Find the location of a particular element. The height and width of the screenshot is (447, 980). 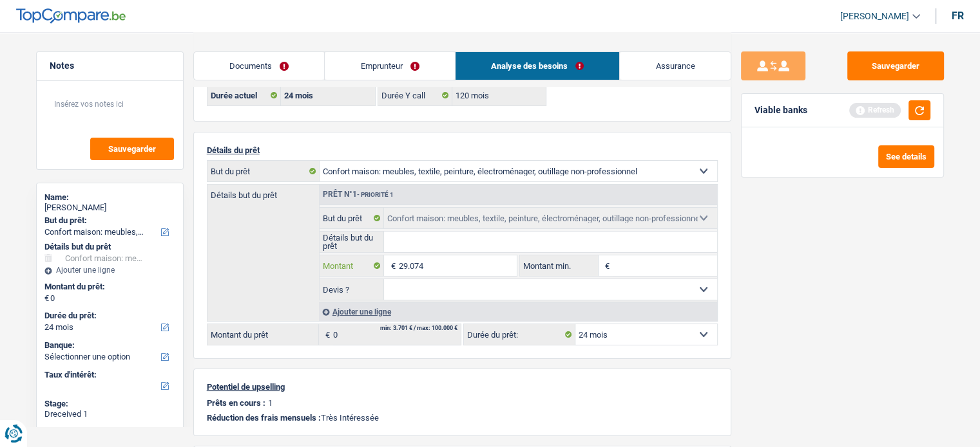

a: Documents is located at coordinates (259, 66).